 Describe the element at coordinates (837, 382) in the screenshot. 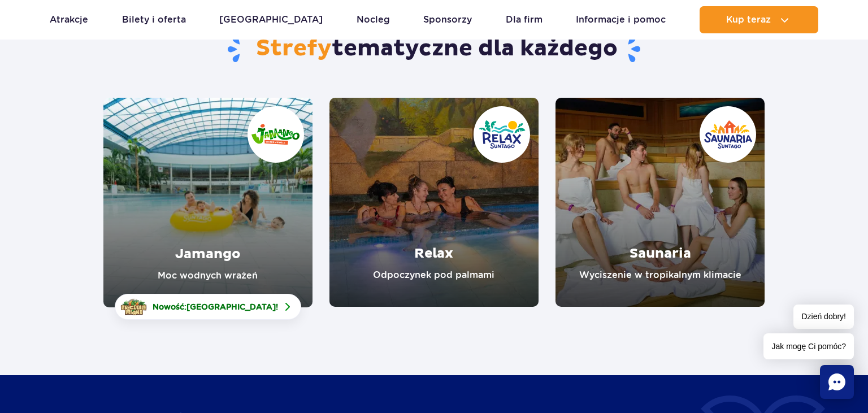

I see `div: Chat` at that location.